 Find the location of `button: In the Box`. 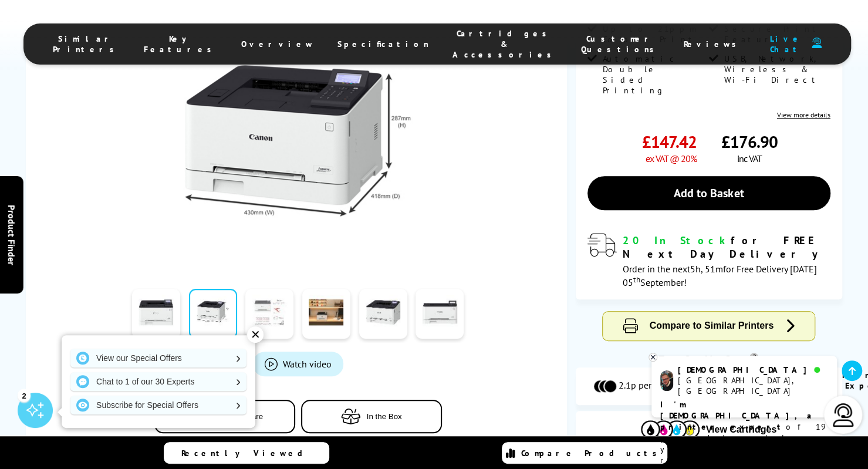

button: In the Box is located at coordinates (372, 416).